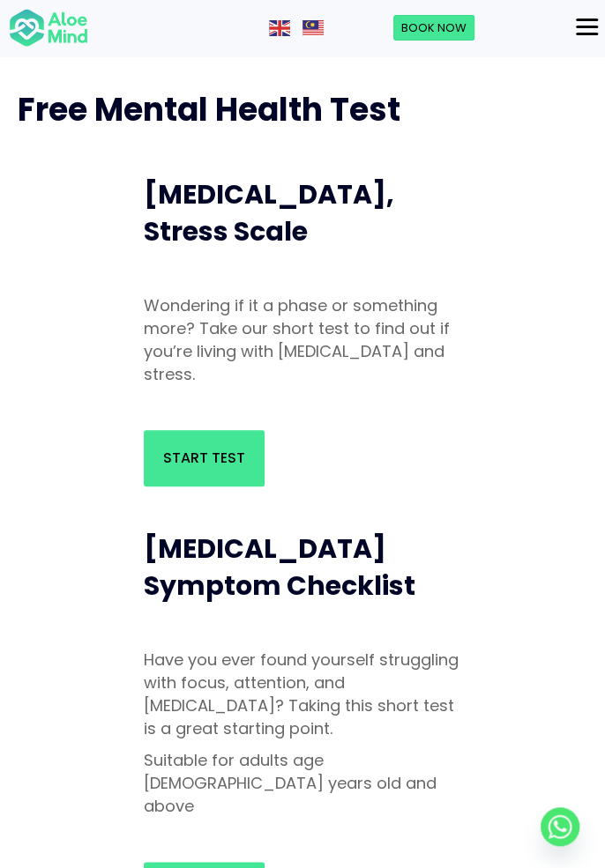 This screenshot has width=605, height=868. What do you see at coordinates (313, 29) in the screenshot?
I see `img: ms` at bounding box center [313, 29].